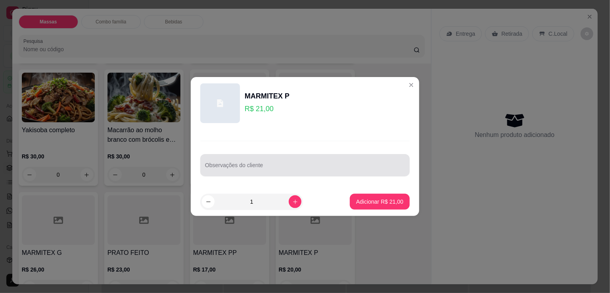  Describe the element at coordinates (208, 202) in the screenshot. I see `button: decrease-product-quantity` at that location.